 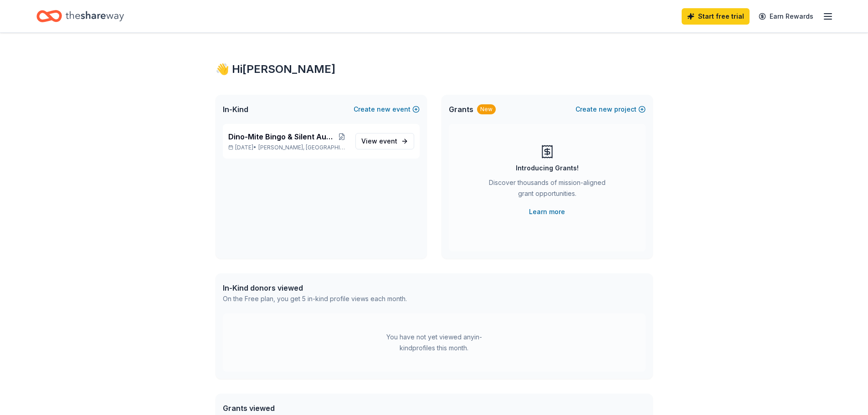 What do you see at coordinates (434, 343) in the screenshot?
I see `div: You have not yet viewed any in-kind profiles this month.` at bounding box center [434, 343].